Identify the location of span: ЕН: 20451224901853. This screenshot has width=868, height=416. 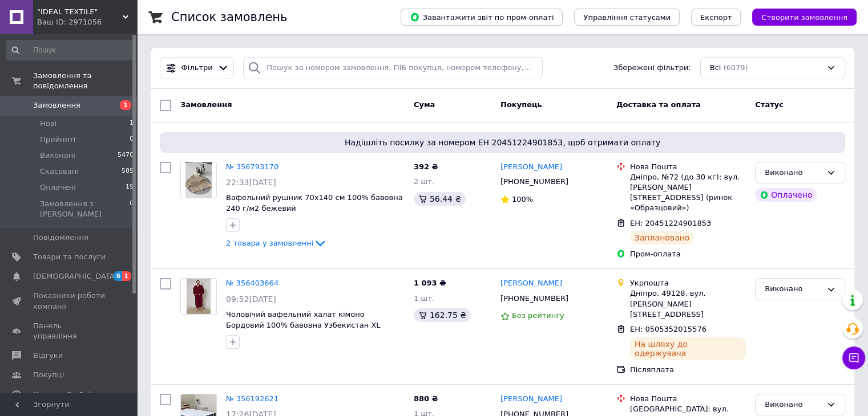
(670, 223).